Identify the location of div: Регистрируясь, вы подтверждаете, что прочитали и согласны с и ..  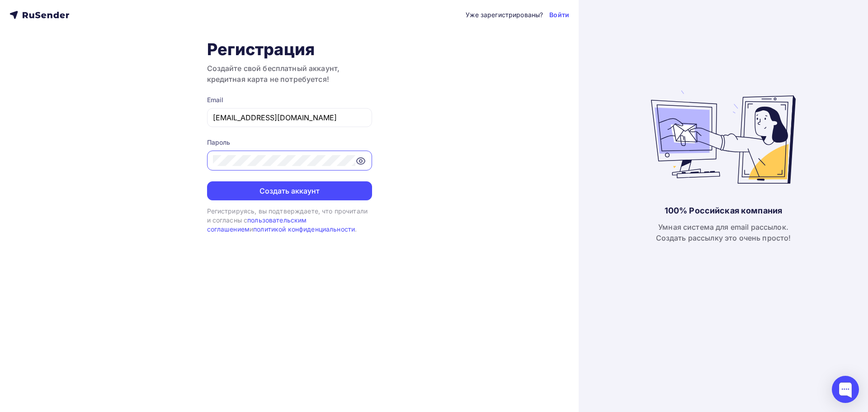
(289, 220).